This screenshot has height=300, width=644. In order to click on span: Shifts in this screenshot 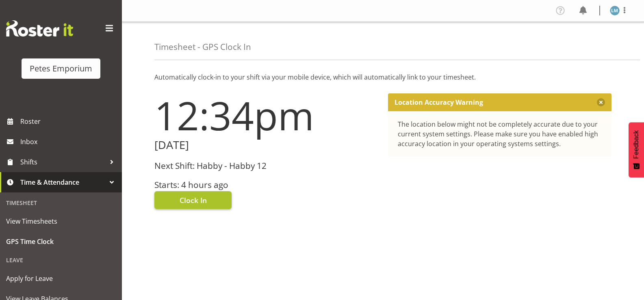, I will do `click(63, 162)`.